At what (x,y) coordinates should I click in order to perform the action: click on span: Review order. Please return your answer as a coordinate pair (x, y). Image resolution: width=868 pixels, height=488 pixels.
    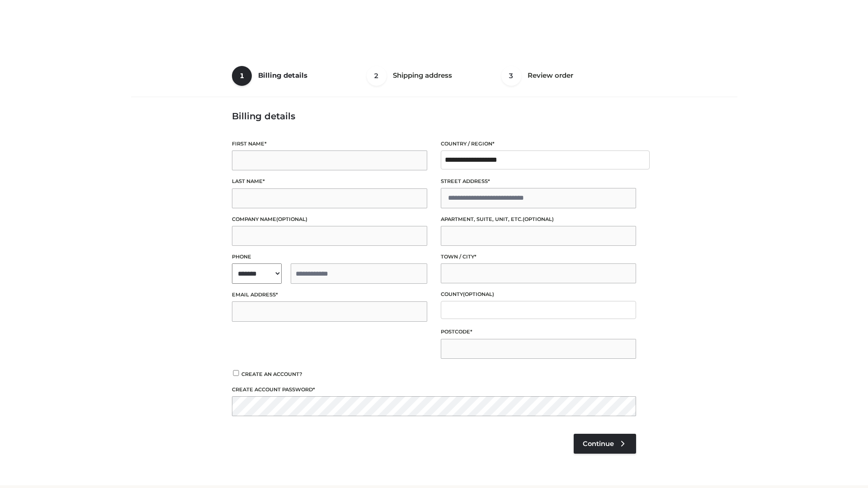
    Looking at the image, I should click on (550, 75).